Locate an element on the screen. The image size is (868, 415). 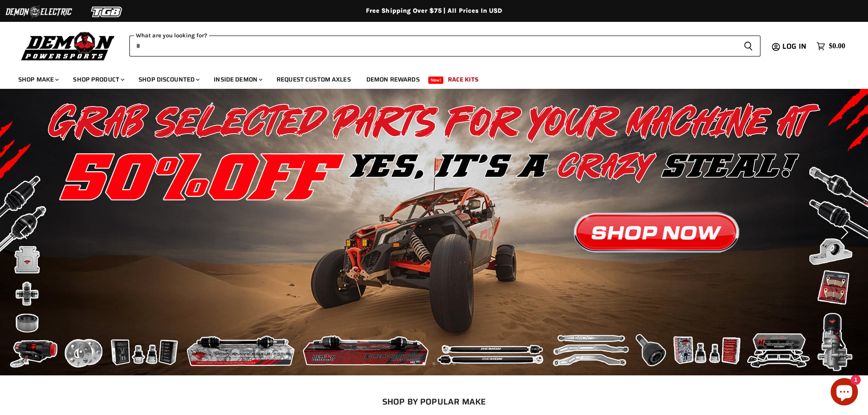
a: Shop Discounted is located at coordinates (168, 80).